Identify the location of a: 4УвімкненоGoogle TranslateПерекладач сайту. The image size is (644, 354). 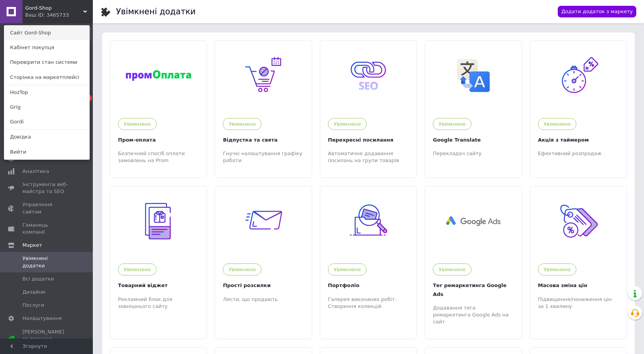
(473, 106).